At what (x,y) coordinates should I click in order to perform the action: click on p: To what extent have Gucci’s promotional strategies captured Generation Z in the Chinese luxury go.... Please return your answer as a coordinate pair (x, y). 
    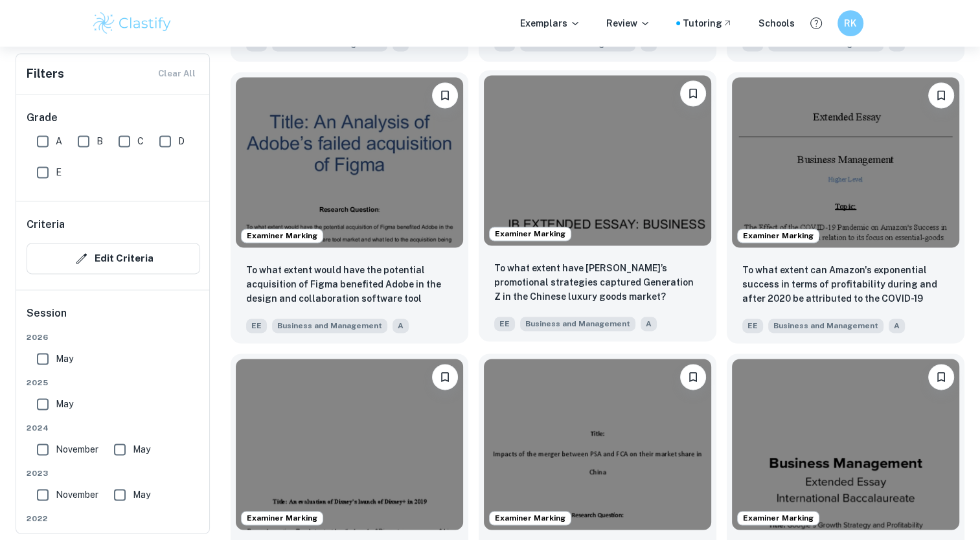
    Looking at the image, I should click on (597, 283).